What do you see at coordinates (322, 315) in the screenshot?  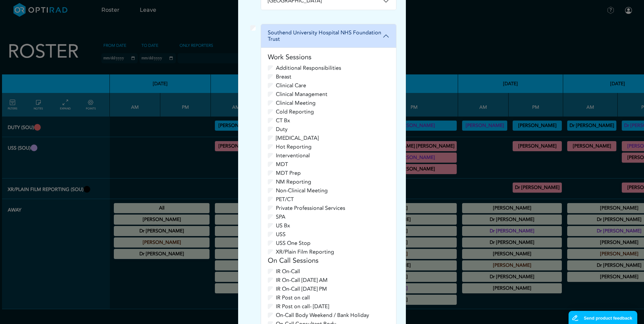 I see `label: On-Call Body Weekend / Bank Holiday` at bounding box center [322, 315].